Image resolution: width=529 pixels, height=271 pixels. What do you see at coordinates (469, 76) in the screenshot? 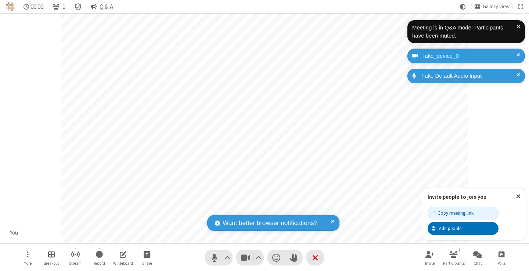
I see `div: Fake Default Audio Input` at bounding box center [469, 76].